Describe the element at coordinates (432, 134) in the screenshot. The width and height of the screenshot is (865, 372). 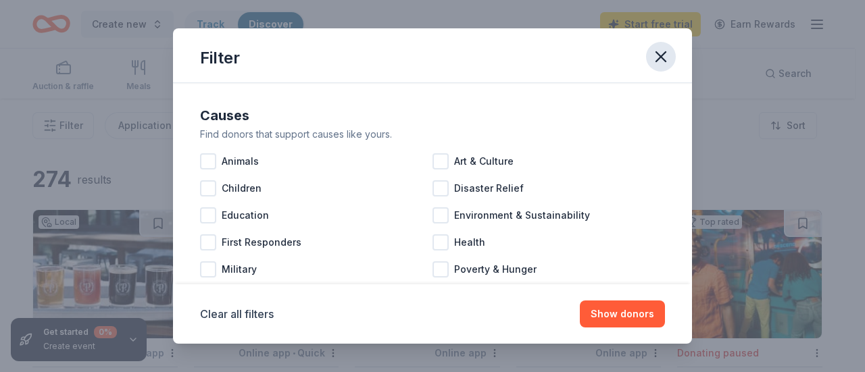
I see `div: Find donors that support causes like yours.` at that location.